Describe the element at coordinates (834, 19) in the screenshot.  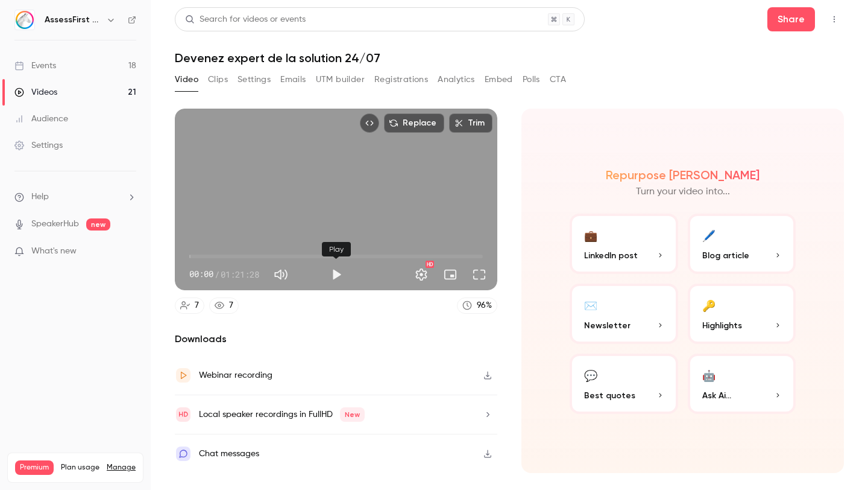
I see `button: Top Bar Actions` at that location.